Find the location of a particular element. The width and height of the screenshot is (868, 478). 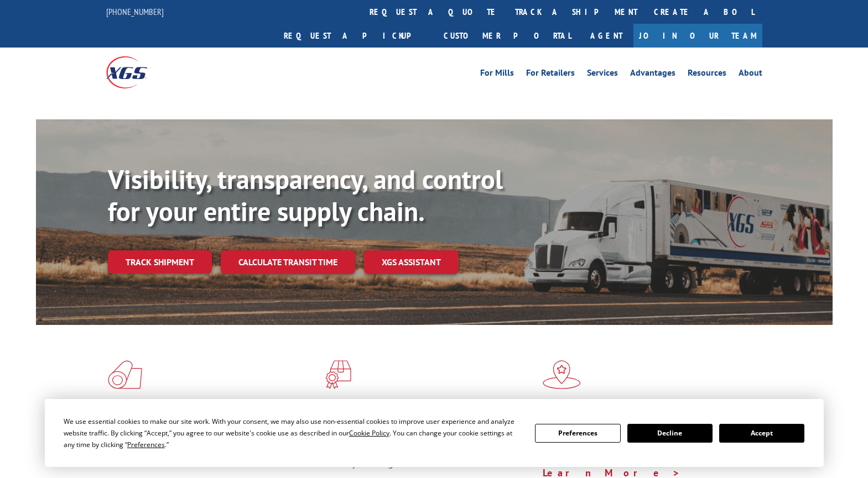

a: Customer Portal is located at coordinates (508, 35).